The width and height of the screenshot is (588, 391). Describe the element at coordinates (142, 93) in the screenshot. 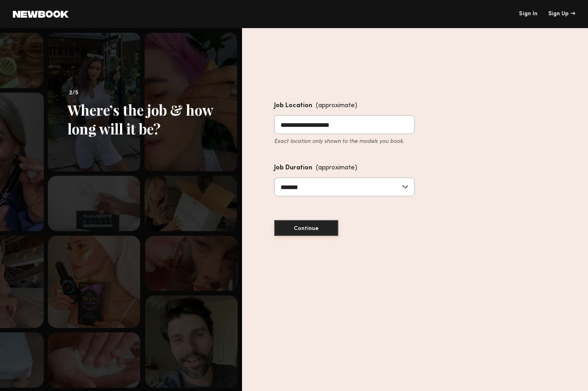

I see `div: 2/5` at that location.